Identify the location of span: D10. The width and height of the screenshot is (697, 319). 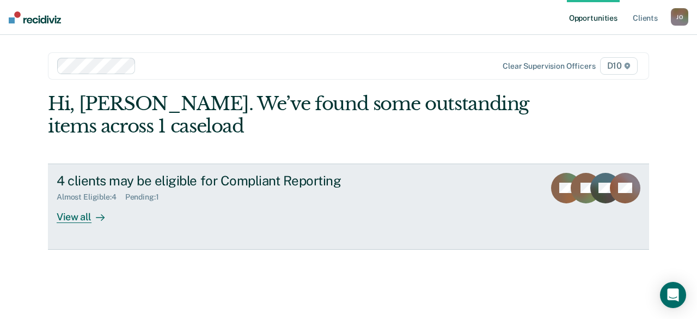
(619, 66).